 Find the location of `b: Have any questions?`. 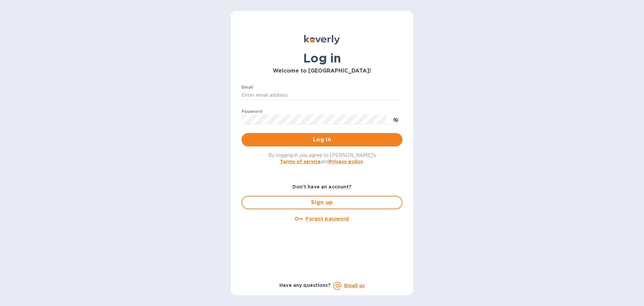

b: Have any questions? is located at coordinates (305, 285).